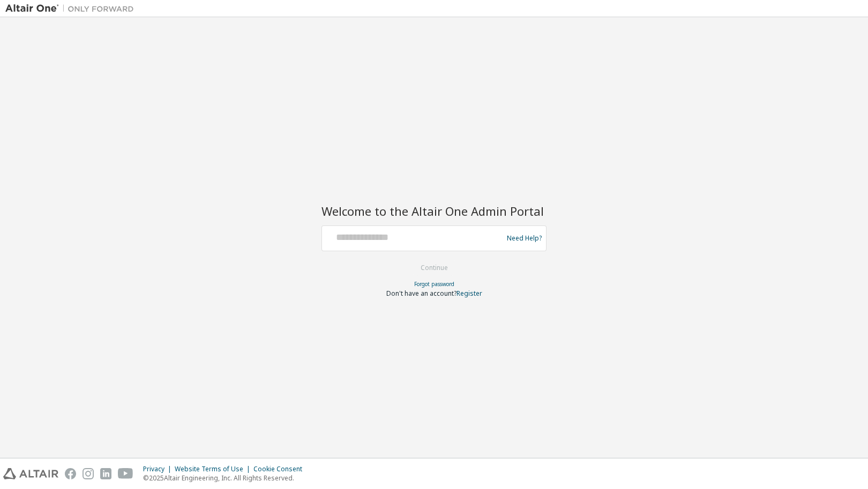  What do you see at coordinates (214, 469) in the screenshot?
I see `div: Website Terms of Use` at bounding box center [214, 469].